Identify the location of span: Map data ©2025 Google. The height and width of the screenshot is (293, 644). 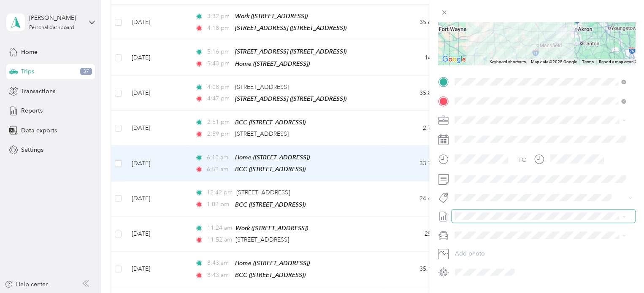
(554, 62).